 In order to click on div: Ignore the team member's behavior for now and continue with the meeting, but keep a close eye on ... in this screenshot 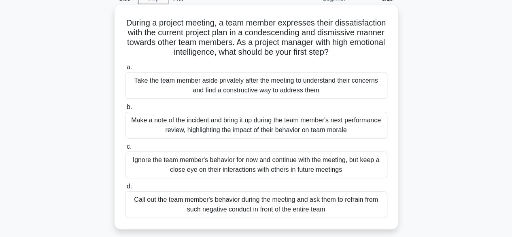, I will do `click(256, 165)`.